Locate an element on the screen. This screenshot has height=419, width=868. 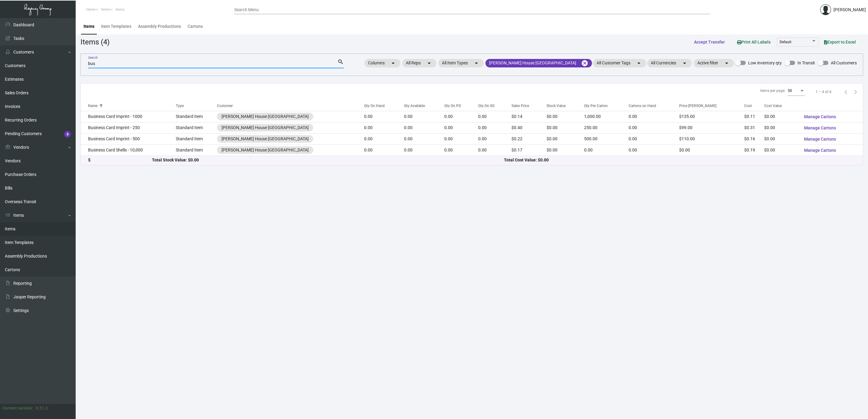
div: Name is located at coordinates (132, 106).